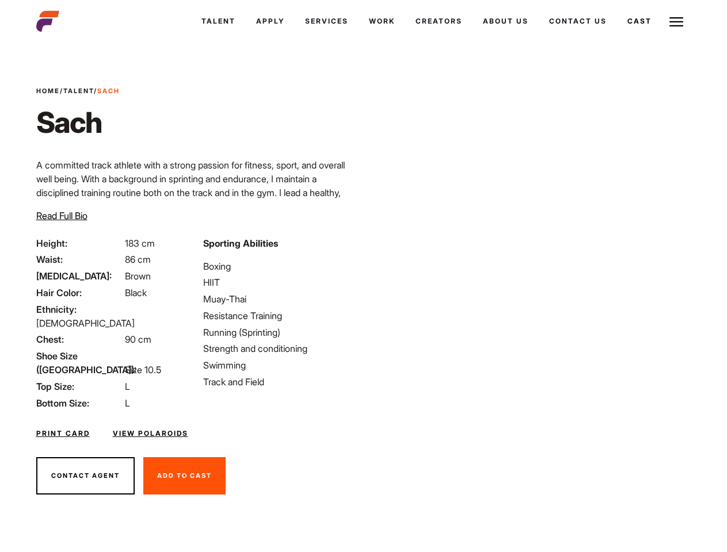 This screenshot has width=727, height=552. What do you see at coordinates (280, 349) in the screenshot?
I see `li: Strength and conditioning` at bounding box center [280, 349].